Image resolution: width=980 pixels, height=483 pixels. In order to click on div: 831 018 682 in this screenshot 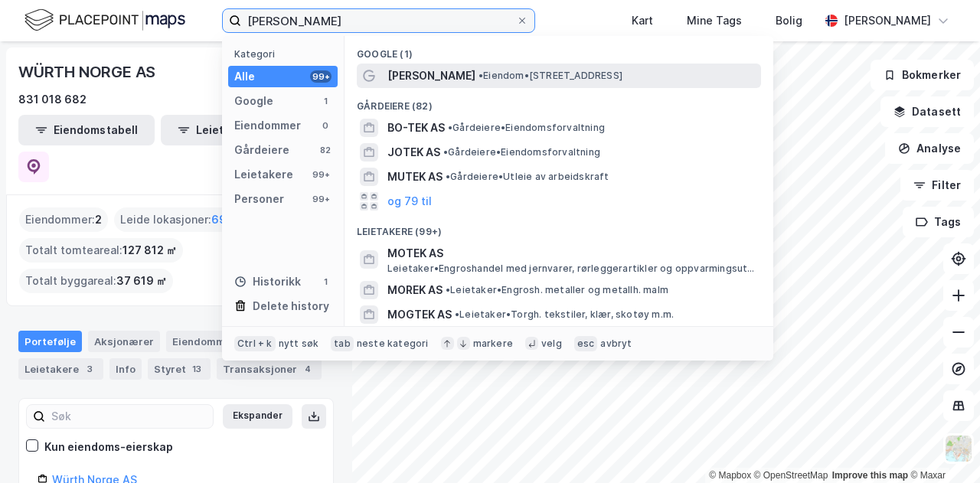, I will do `click(52, 99)`.